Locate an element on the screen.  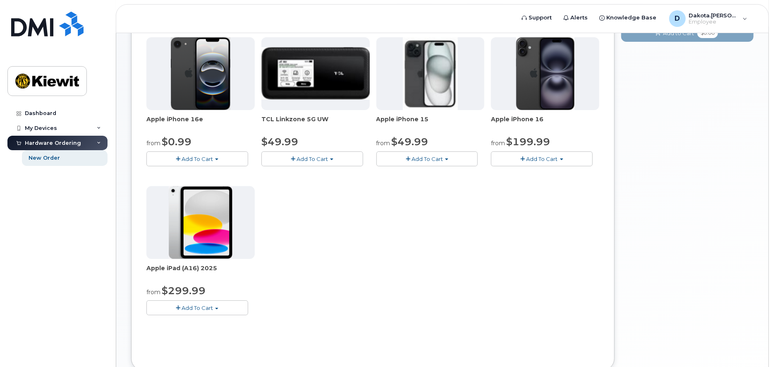
span: Apple iPhone 16e is located at coordinates (201, 123).